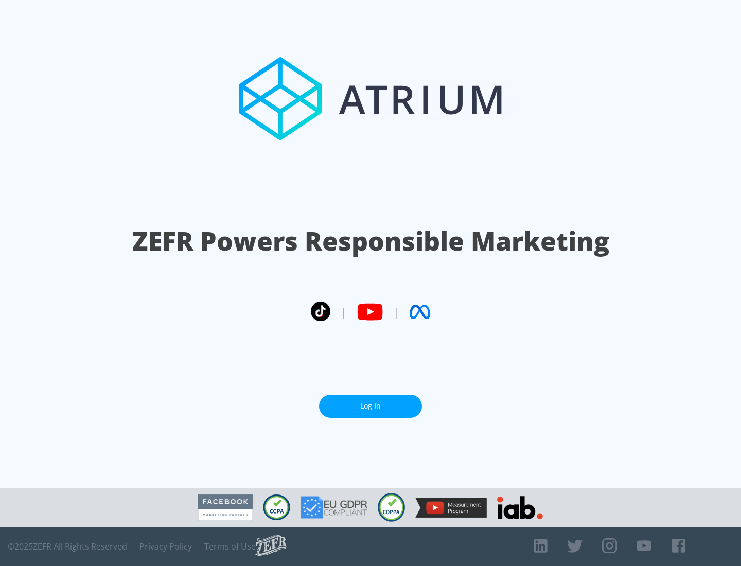 The height and width of the screenshot is (566, 741). Describe the element at coordinates (166, 547) in the screenshot. I see `a: Privacy Policy` at that location.